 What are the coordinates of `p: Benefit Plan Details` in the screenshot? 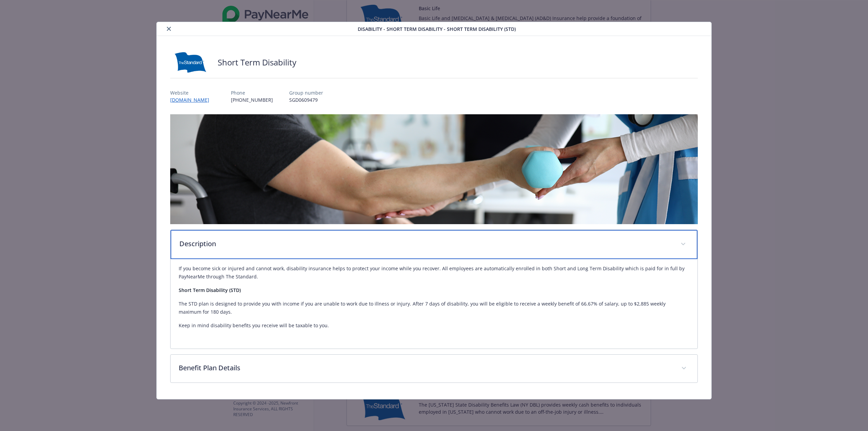 It's located at (426, 368).